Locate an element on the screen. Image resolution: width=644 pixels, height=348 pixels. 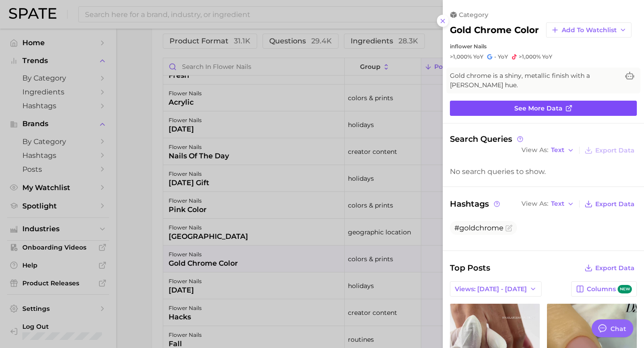
div: No search queries to show. is located at coordinates (544, 171).